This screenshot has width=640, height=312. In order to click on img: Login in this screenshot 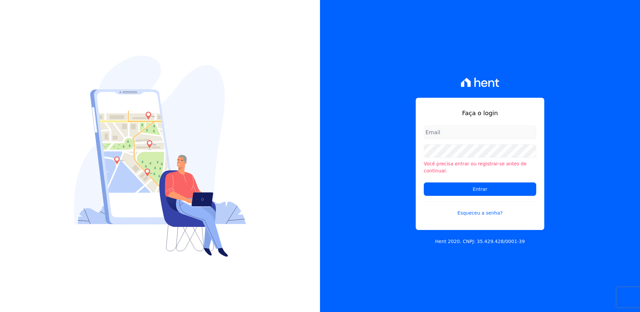, I will do `click(160, 156)`.